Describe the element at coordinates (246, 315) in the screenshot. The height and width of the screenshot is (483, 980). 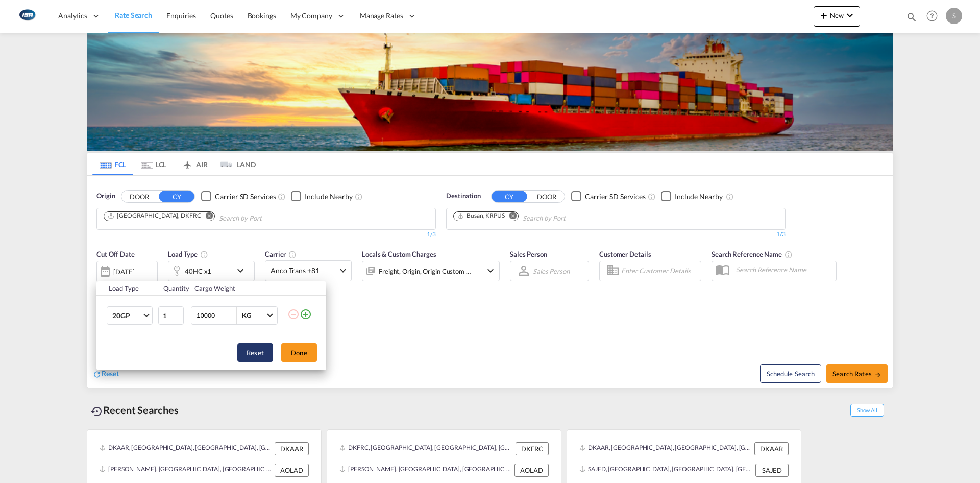
I see `div: KG` at that location.